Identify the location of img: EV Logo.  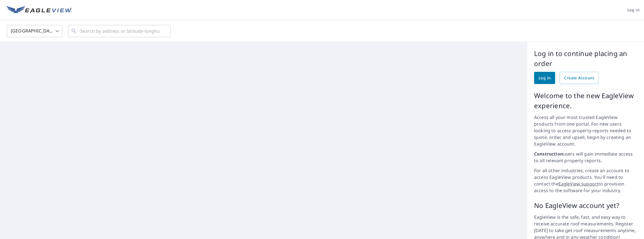
(40, 10).